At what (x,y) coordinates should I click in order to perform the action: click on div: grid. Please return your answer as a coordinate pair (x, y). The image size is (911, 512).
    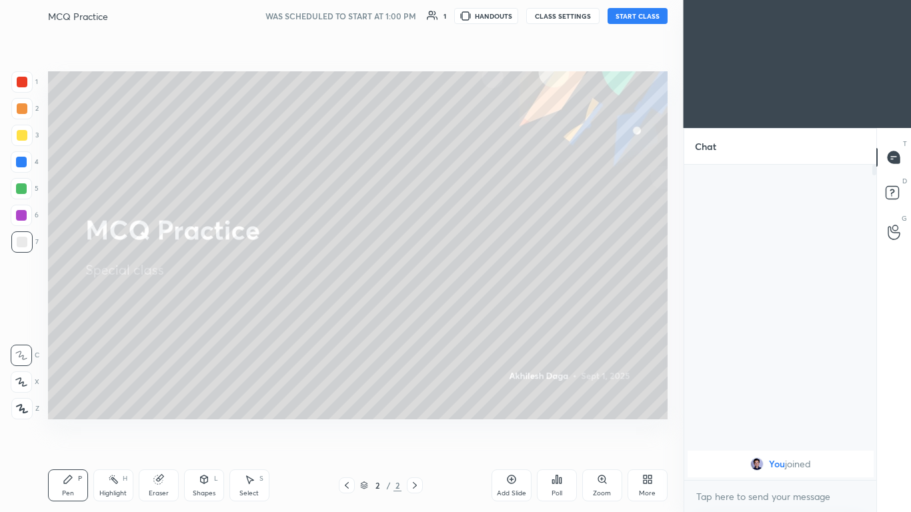
    Looking at the image, I should click on (781, 464).